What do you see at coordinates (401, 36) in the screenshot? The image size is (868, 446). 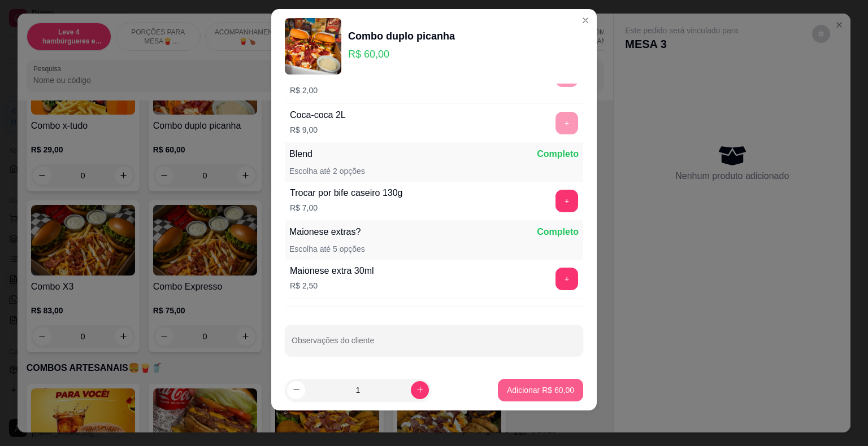 I see `div: Combo duplo picanha` at bounding box center [401, 36].